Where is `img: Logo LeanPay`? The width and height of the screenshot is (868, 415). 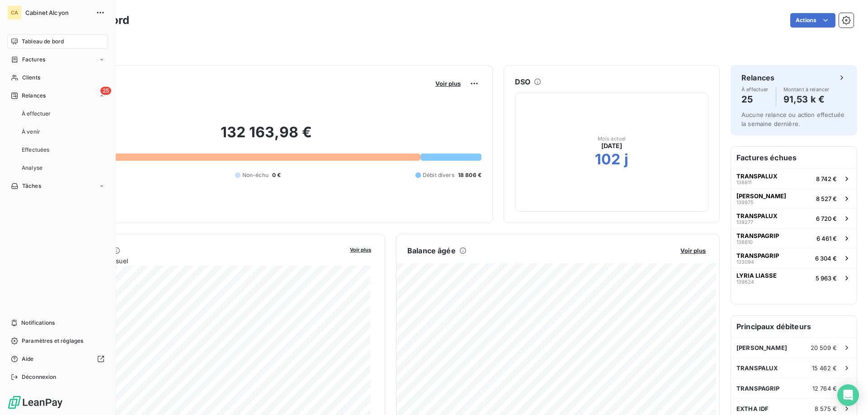 img: Logo LeanPay is located at coordinates (35, 403).